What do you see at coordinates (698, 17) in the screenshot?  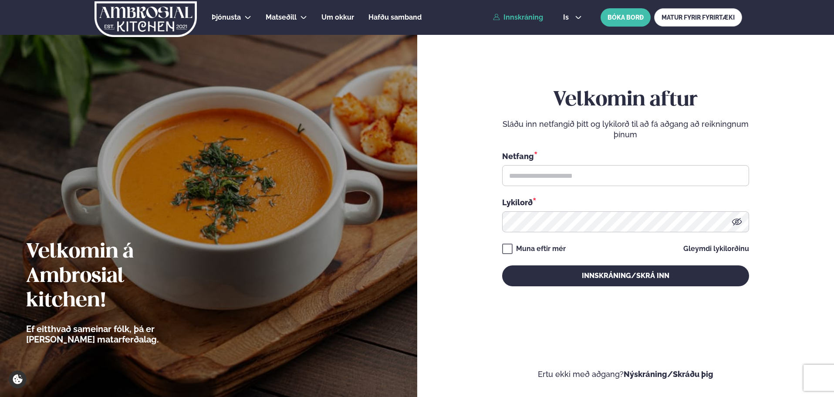 I see `a: MATUR FYRIR FYRIRTÆKI` at bounding box center [698, 17].